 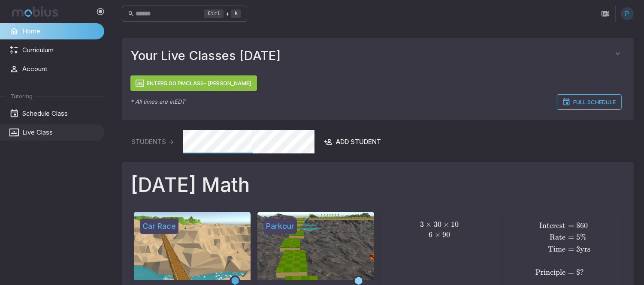 I want to click on span: $60, so click(x=582, y=226).